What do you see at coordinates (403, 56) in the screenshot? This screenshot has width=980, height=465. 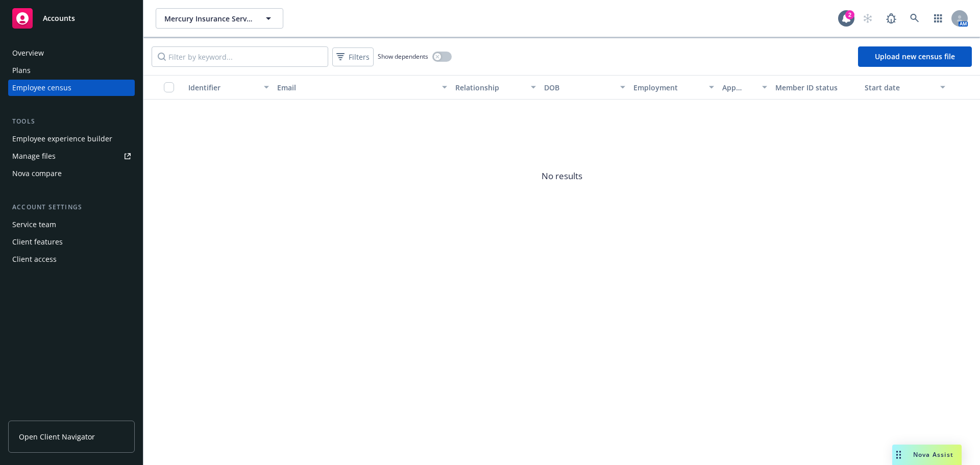 I see `span: Show dependents` at bounding box center [403, 56].